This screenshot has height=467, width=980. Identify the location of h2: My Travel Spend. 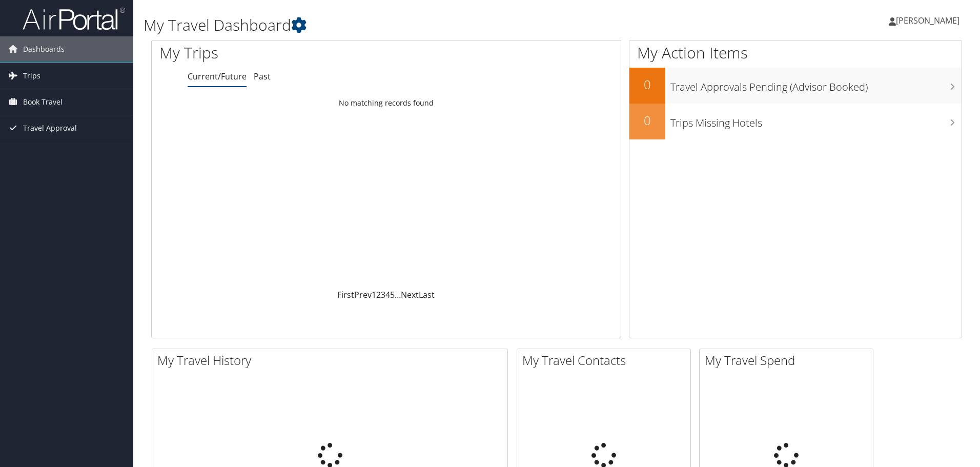
(789, 360).